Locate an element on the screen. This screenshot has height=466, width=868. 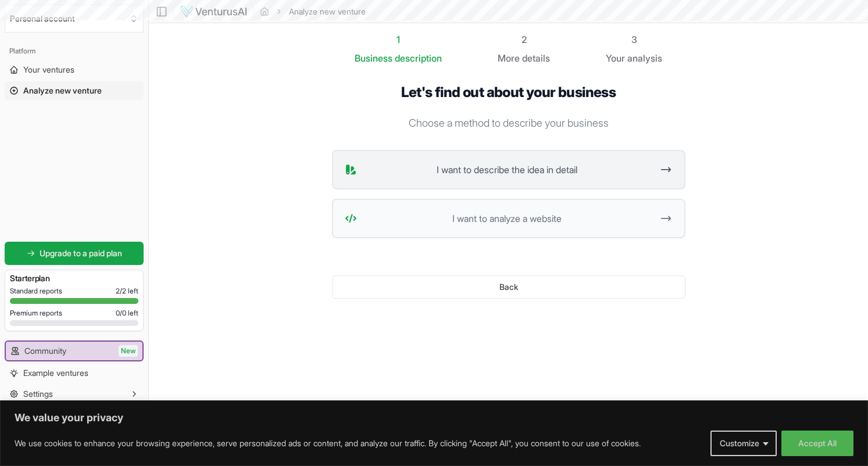
span: details is located at coordinates (536, 58).